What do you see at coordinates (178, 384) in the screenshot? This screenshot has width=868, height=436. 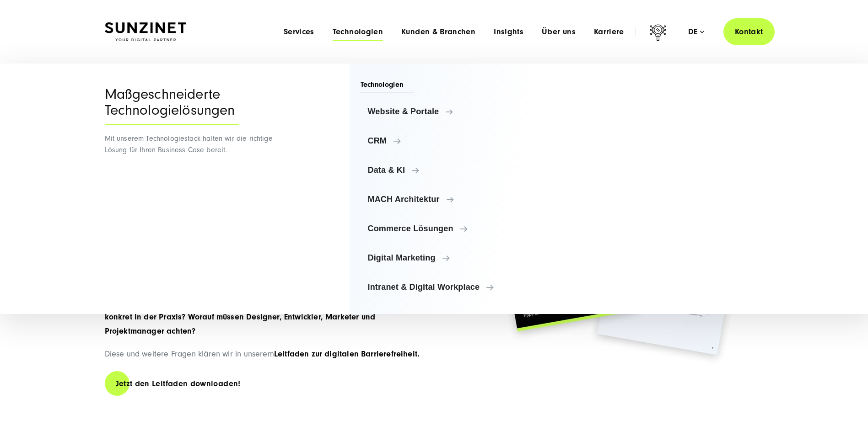 I see `a: Jetzt den Leitfaden downloaden!` at bounding box center [178, 384].